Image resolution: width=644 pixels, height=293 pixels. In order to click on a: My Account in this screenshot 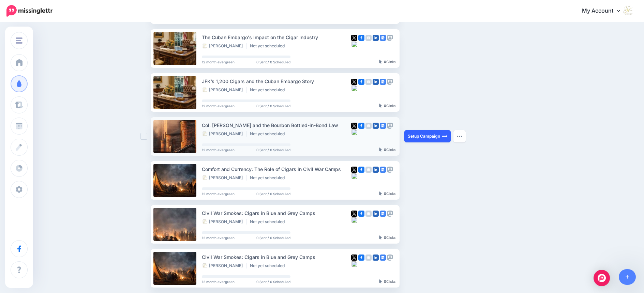, I will do `click(604, 11)`.